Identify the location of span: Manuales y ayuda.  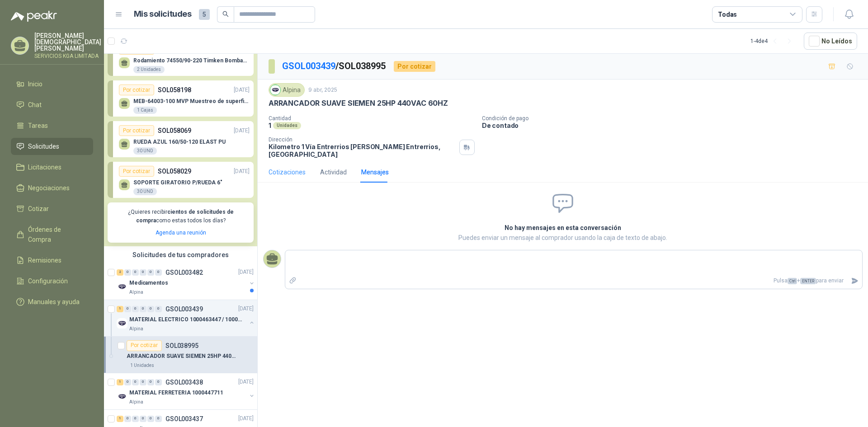
(54, 302).